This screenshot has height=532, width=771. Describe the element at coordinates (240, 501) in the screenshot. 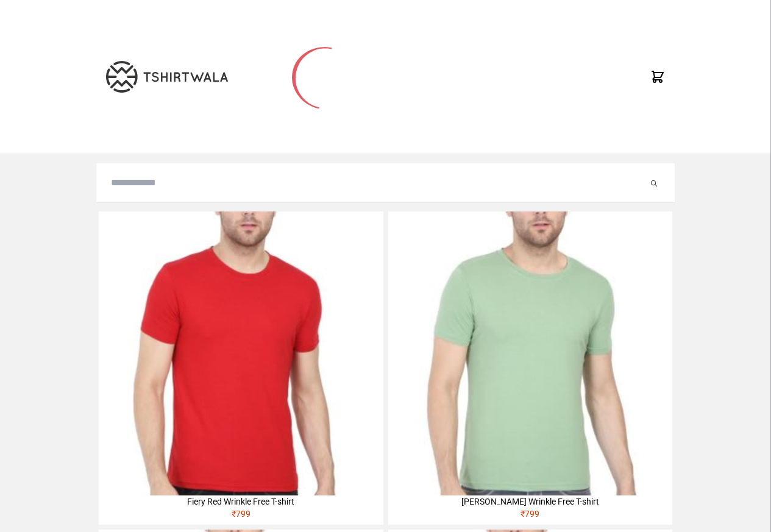

I see `div: Fiery Red Wrinkle Free T-shirt` at that location.